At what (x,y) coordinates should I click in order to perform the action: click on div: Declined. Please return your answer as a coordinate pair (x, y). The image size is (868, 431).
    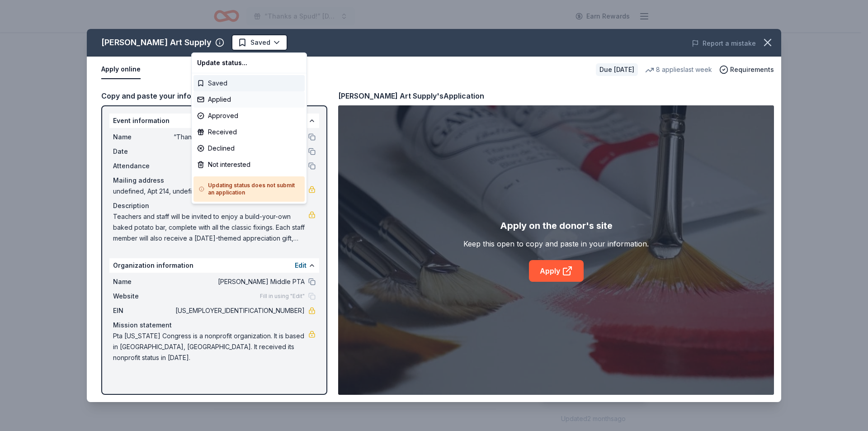
    Looking at the image, I should click on (249, 149).